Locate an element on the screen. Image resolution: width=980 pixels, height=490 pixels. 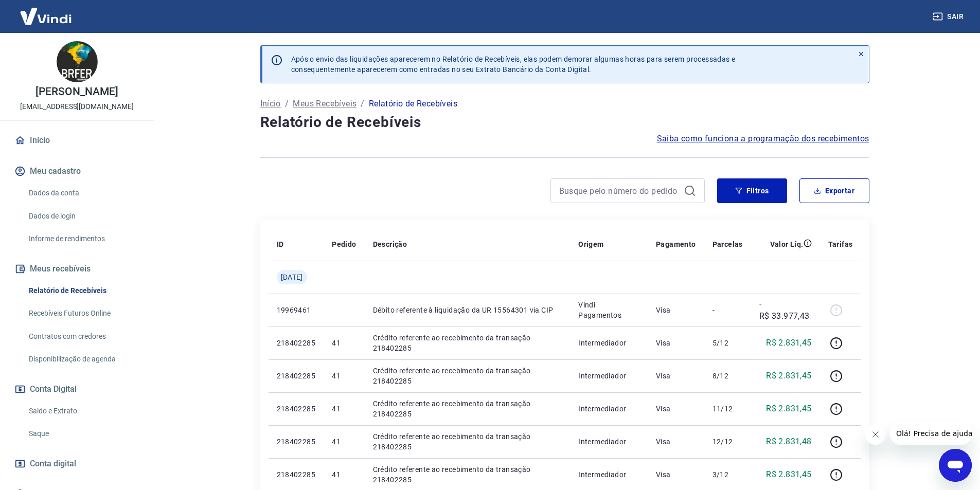
a: Recebíveis Futuros Online is located at coordinates (83, 313).